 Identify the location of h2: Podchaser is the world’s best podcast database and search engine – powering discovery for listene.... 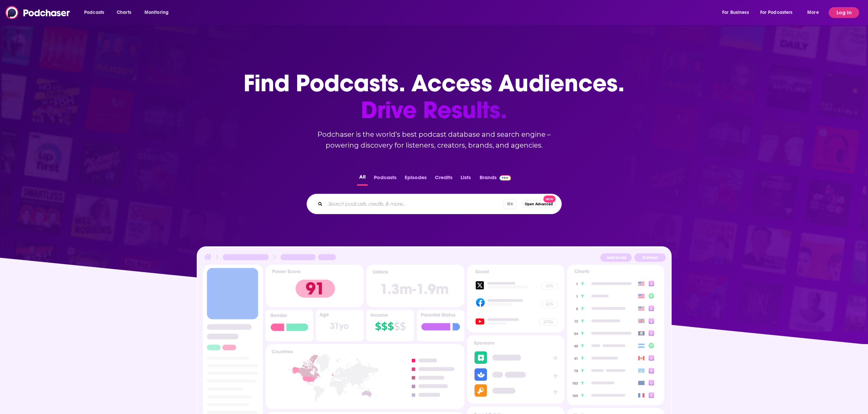
(434, 140).